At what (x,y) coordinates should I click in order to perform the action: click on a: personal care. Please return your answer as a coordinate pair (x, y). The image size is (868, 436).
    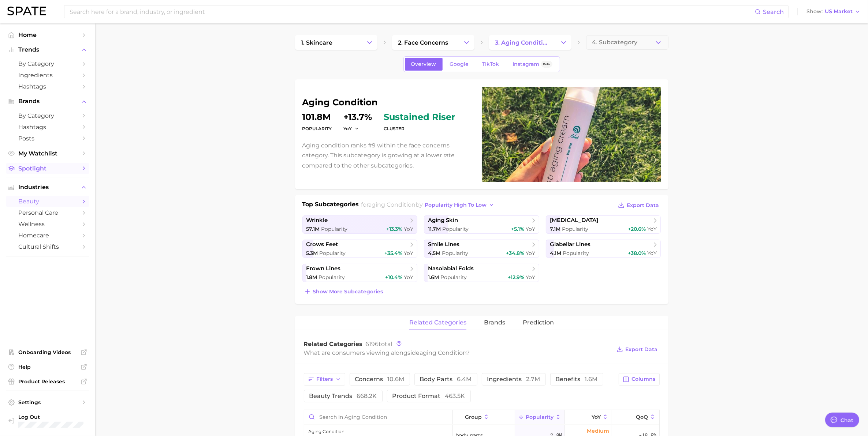
    Looking at the image, I should click on (47, 212).